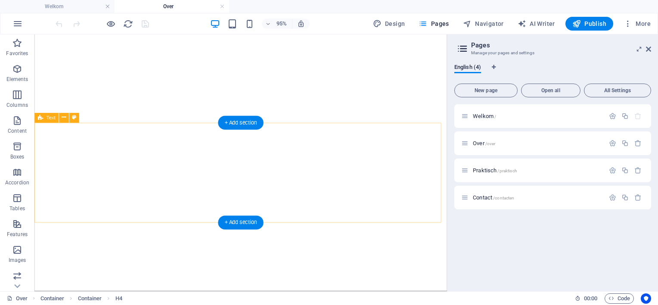  What do you see at coordinates (490, 143) in the screenshot?
I see `span: /over` at bounding box center [490, 143].